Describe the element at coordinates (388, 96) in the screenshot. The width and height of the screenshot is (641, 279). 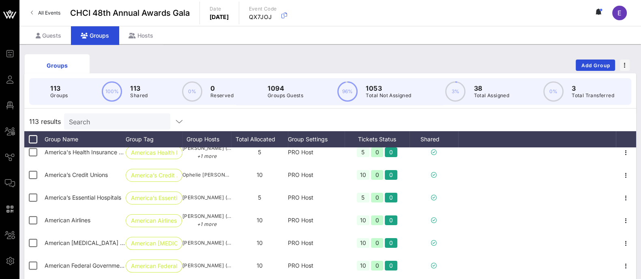
I see `p: Total Not Assigned` at that location.